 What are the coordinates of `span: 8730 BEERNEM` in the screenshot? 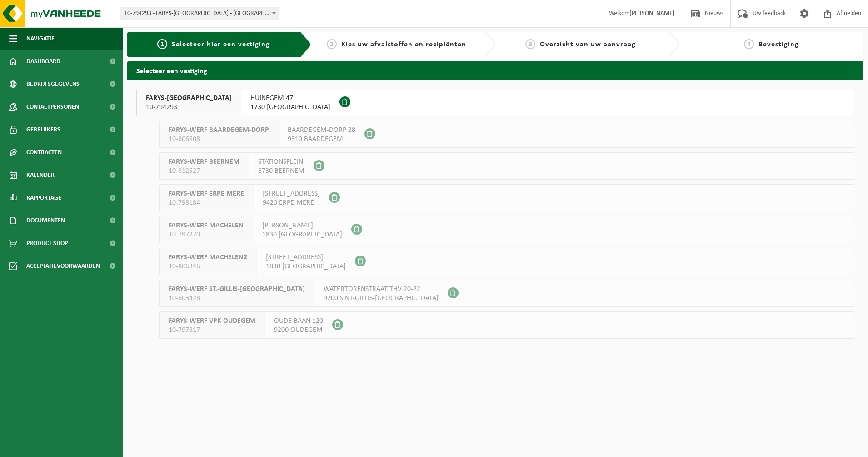 It's located at (282, 171).